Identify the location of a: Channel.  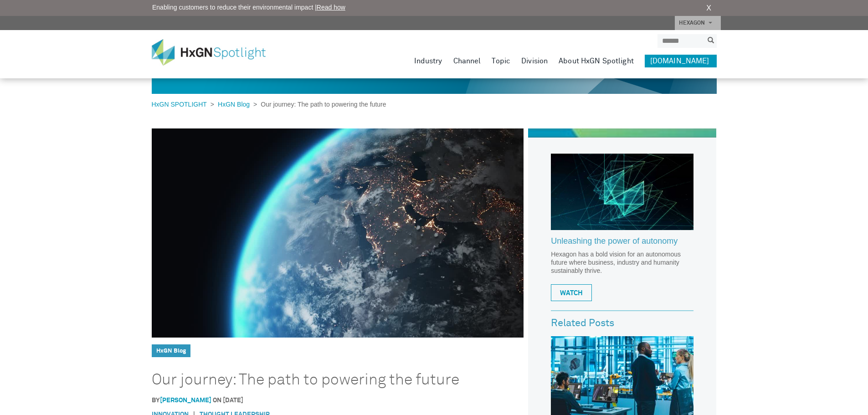
(467, 61).